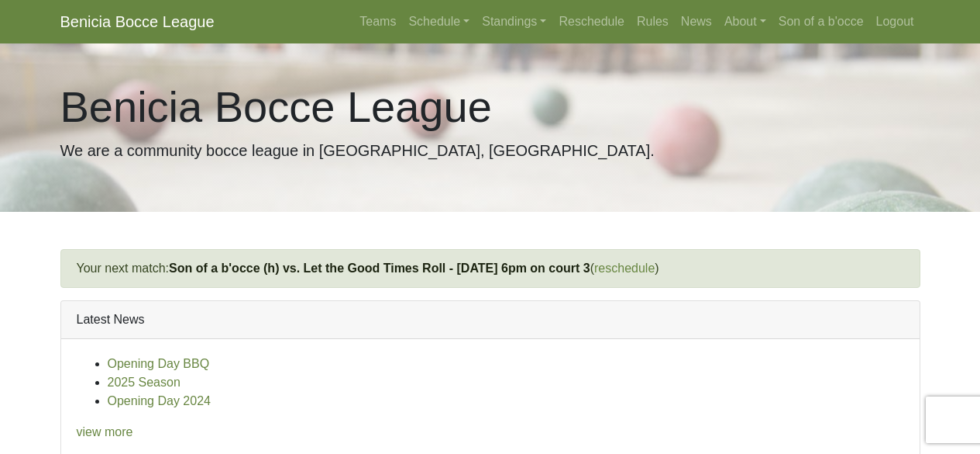 This screenshot has width=980, height=454. I want to click on a: About, so click(745, 22).